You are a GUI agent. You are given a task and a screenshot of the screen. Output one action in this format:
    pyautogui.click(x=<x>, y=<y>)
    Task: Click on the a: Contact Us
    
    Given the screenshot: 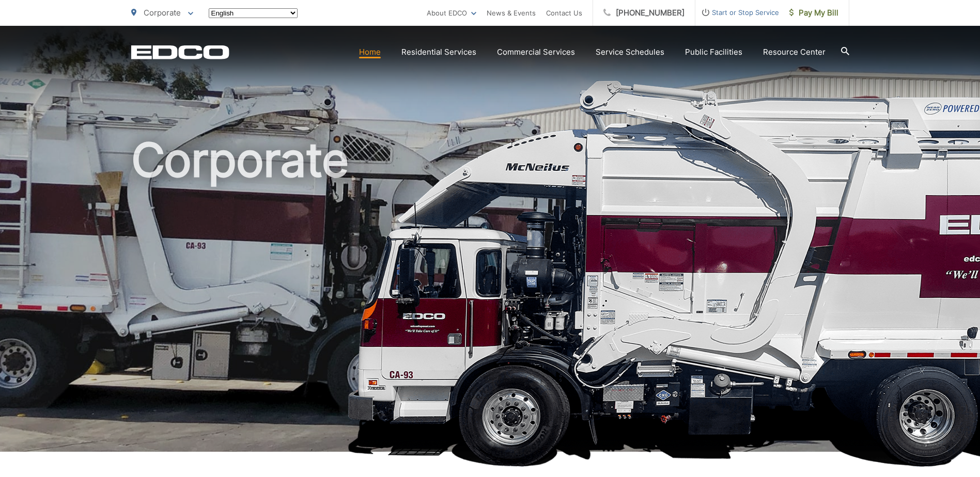 What is the action you would take?
    pyautogui.click(x=564, y=13)
    